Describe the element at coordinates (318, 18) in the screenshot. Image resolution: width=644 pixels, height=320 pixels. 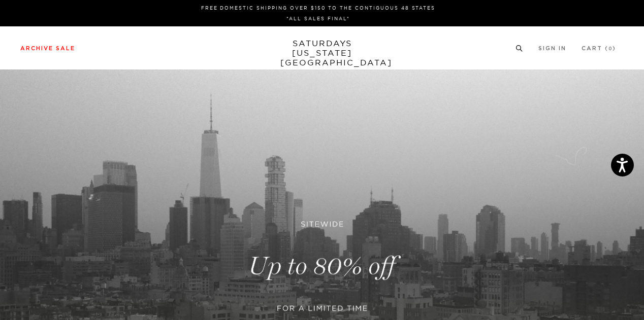
I see `p: *ALL SALES FINAL*` at that location.